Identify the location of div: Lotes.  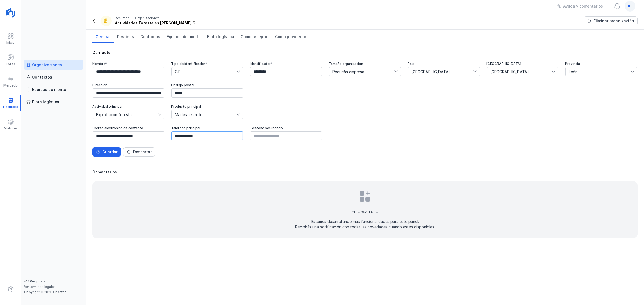
(10, 64).